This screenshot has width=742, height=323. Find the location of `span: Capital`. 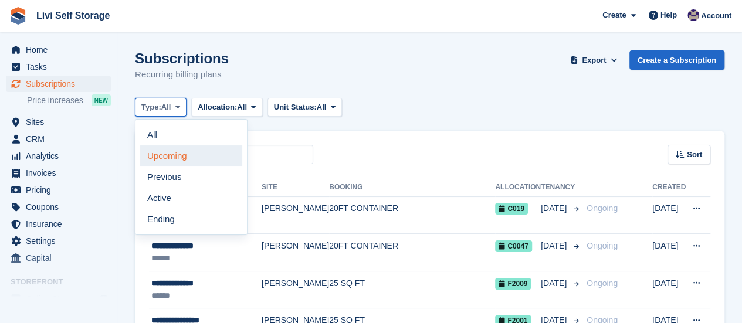

span: Capital is located at coordinates (61, 258).